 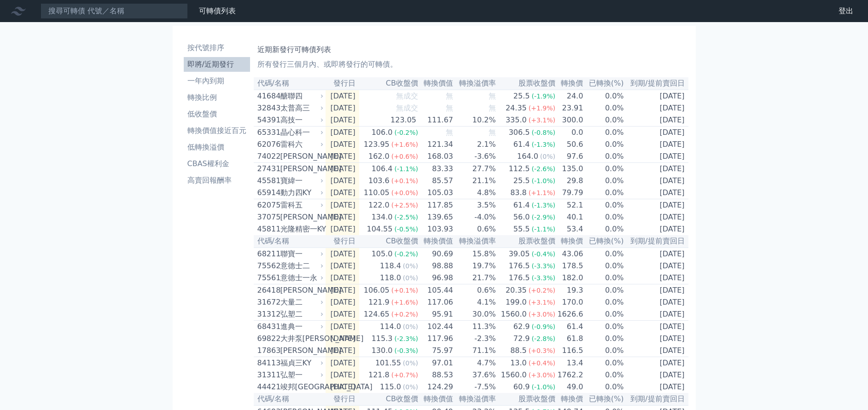 What do you see at coordinates (301, 278) in the screenshot?
I see `div: 意德士一永` at bounding box center [301, 278].